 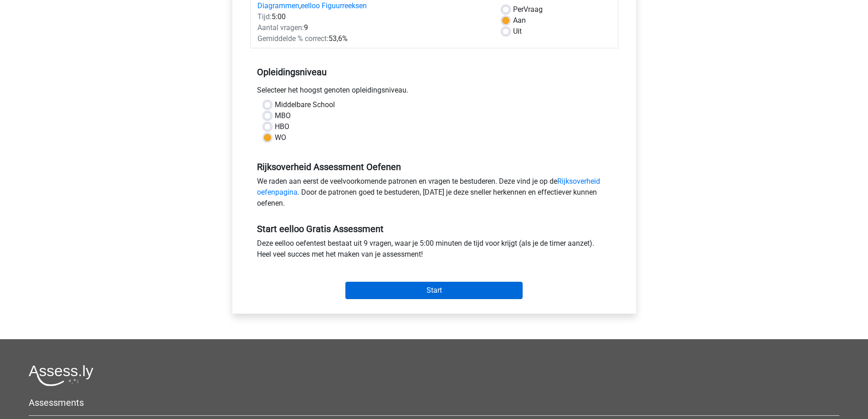 I want to click on div: Deze eelloo oefentest bestaat uit 9 vragen, waar je 5:00 minuten de tijd voor krijgt (als je de t..., so click(x=434, y=251).